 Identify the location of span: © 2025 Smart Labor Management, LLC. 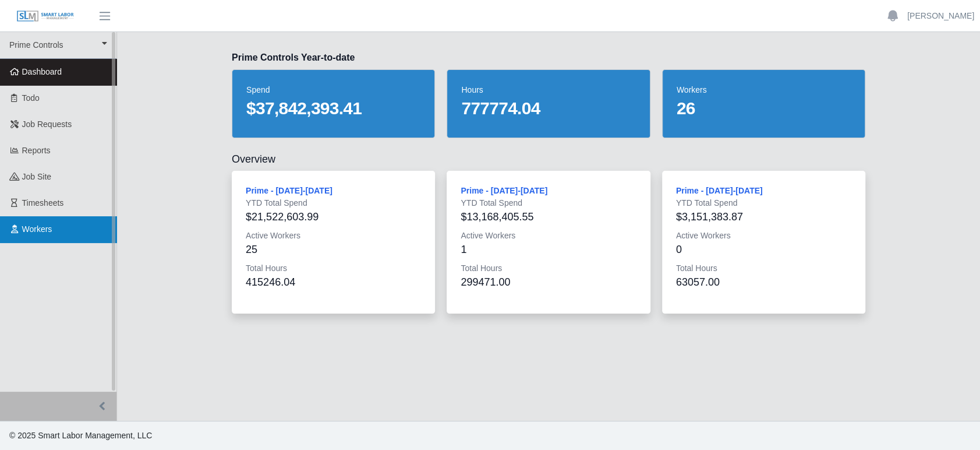
(81, 435).